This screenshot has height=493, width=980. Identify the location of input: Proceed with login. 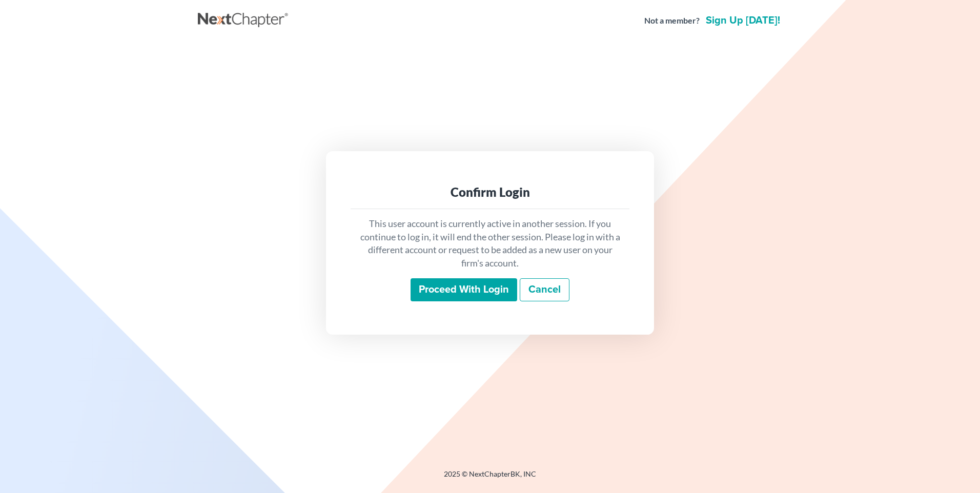
(464, 290).